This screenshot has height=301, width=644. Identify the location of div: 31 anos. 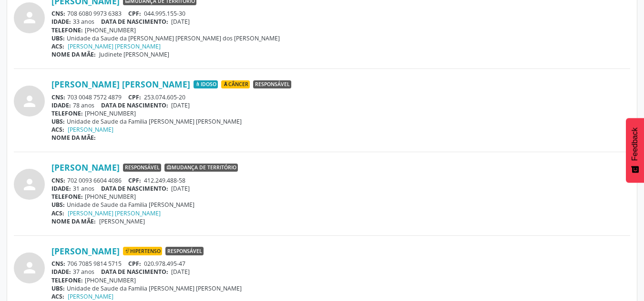
(341, 189).